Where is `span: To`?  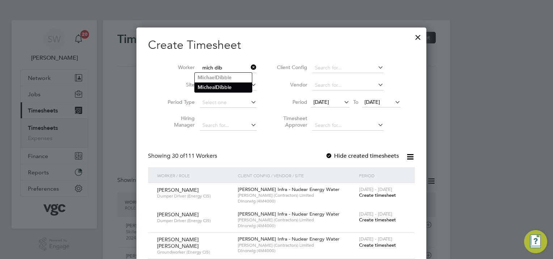
span: To is located at coordinates (356, 102).